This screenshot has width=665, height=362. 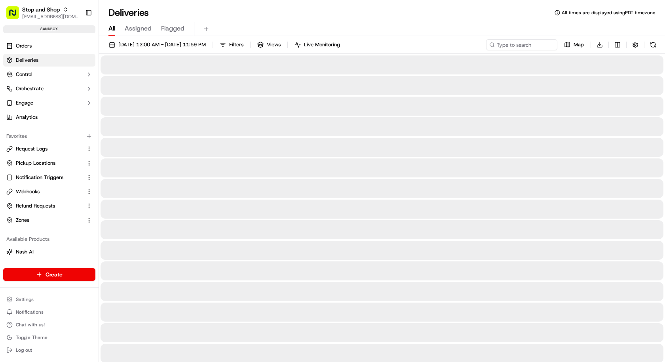 I want to click on span: Request Logs, so click(x=32, y=149).